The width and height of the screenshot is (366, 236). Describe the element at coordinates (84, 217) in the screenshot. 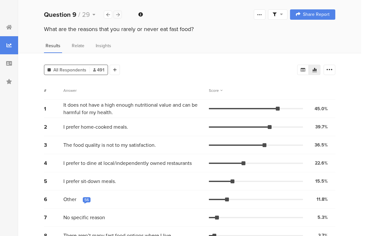

I see `span: No specific reason` at that location.